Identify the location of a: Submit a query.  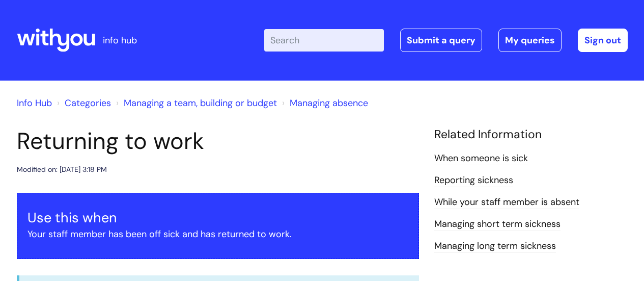
(442, 41).